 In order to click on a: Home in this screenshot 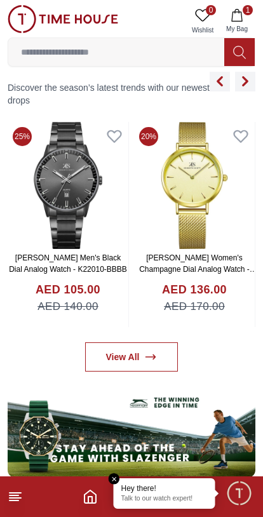, I will do `click(90, 497)`.